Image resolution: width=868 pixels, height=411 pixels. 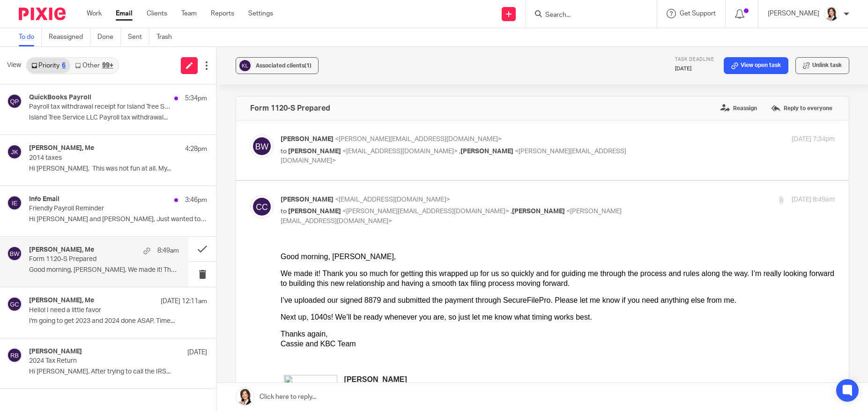 I want to click on a: Trash, so click(x=168, y=37).